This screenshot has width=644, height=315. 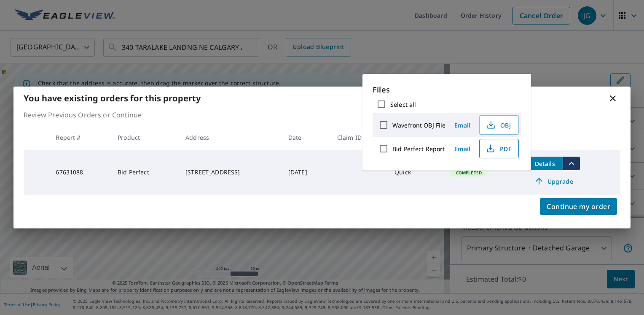 I want to click on button: OBJ, so click(x=499, y=125).